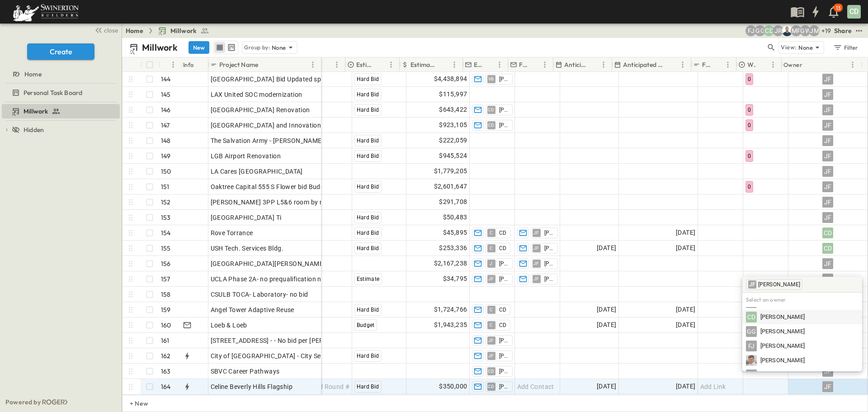  What do you see at coordinates (239, 65) in the screenshot?
I see `p: Project Name` at bounding box center [239, 65].